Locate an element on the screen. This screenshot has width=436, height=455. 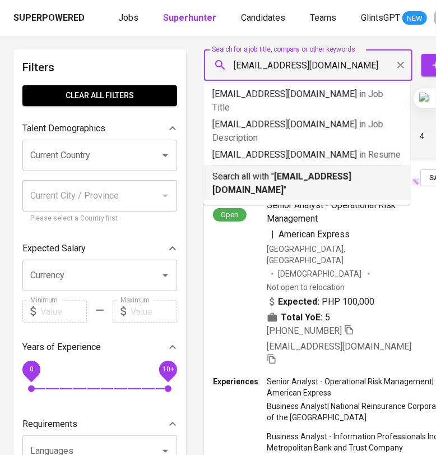
p: Please select a Country first is located at coordinates (100, 219).